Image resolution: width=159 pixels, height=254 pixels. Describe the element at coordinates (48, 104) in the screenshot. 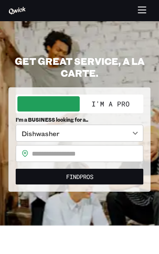

I see `button: I'm a Business` at that location.